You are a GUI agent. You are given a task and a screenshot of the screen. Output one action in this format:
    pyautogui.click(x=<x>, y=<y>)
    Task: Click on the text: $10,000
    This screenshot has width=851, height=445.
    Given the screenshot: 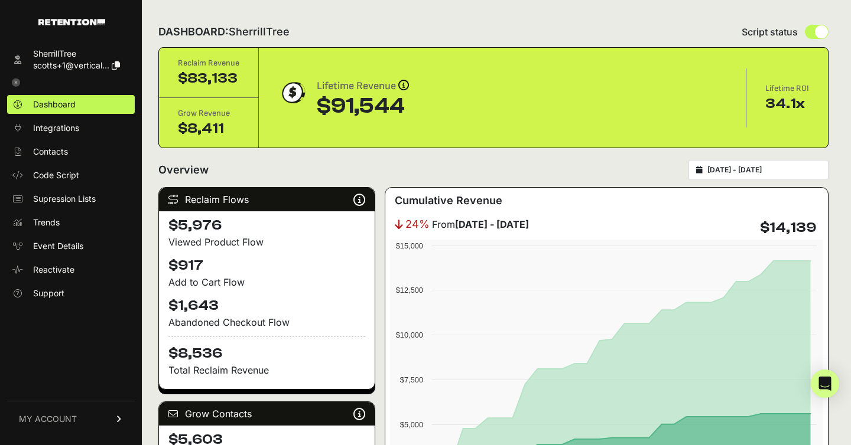 What is the action you would take?
    pyautogui.click(x=409, y=335)
    